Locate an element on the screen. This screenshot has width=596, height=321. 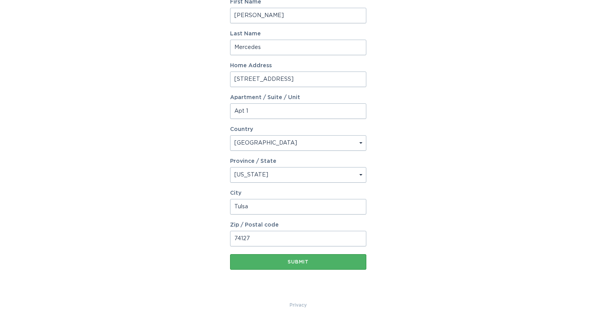
a: Privacy Policy & Terms of Use is located at coordinates (298, 305).